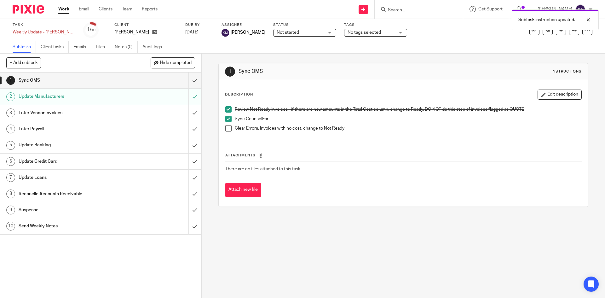 This screenshot has height=298, width=605. I want to click on span: Attachments, so click(241, 155).